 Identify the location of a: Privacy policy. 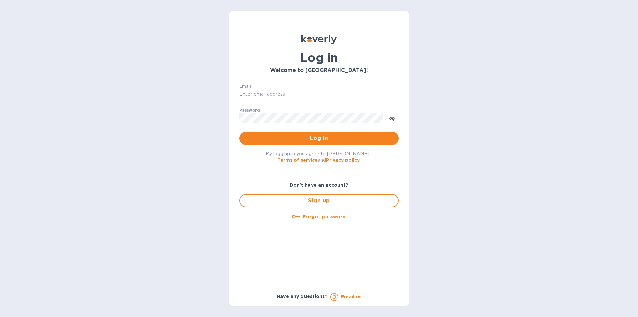
(342, 160).